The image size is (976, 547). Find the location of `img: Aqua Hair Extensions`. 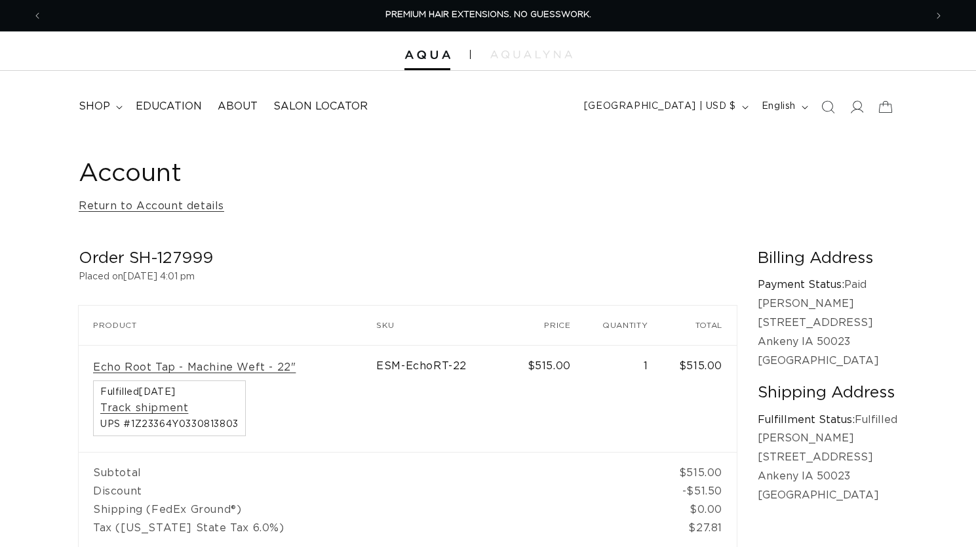

img: Aqua Hair Extensions is located at coordinates (428, 55).